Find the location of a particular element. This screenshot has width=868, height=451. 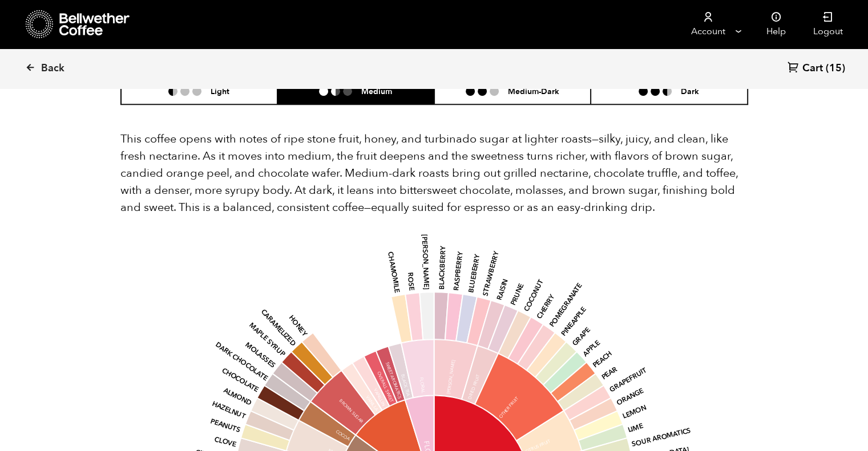

h6: Dark is located at coordinates (690, 91).